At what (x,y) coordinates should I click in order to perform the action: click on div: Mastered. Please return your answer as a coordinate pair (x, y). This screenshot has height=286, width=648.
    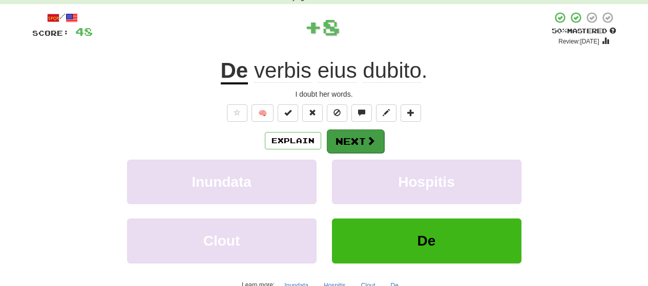
    Looking at the image, I should click on (584, 31).